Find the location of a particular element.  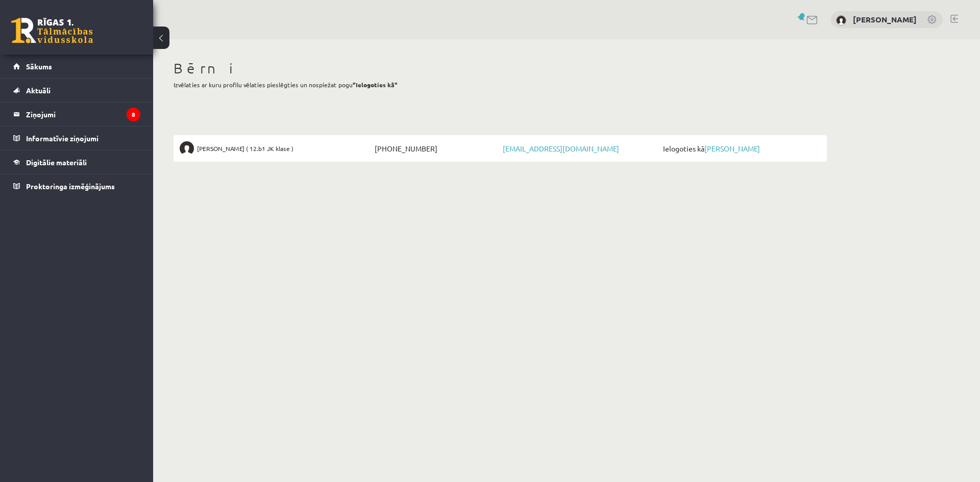

span: Sākums is located at coordinates (38, 67).